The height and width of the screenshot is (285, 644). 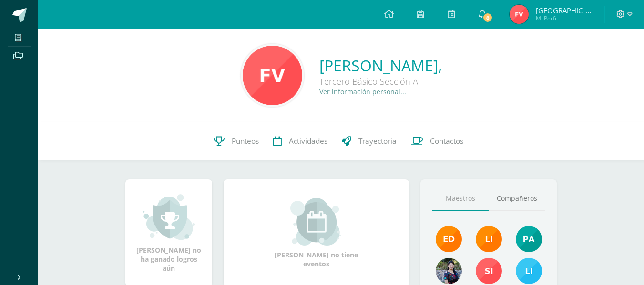 What do you see at coordinates (245, 141) in the screenshot?
I see `span: Punteos` at bounding box center [245, 141].